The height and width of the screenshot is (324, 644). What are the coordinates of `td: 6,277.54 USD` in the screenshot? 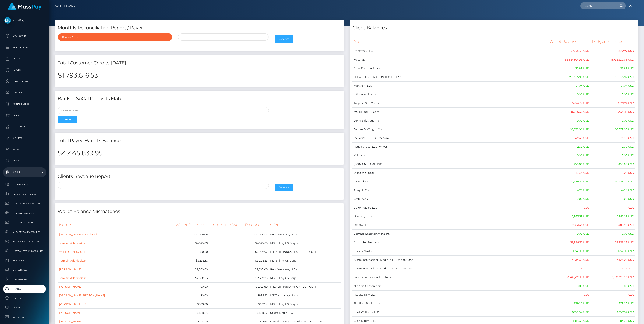 It's located at (613, 312).